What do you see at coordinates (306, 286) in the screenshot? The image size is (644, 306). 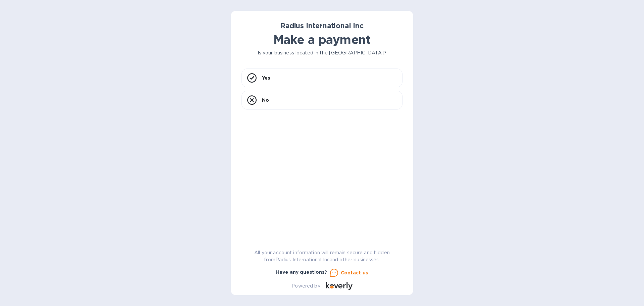 I see `p: Powered by` at bounding box center [306, 286].